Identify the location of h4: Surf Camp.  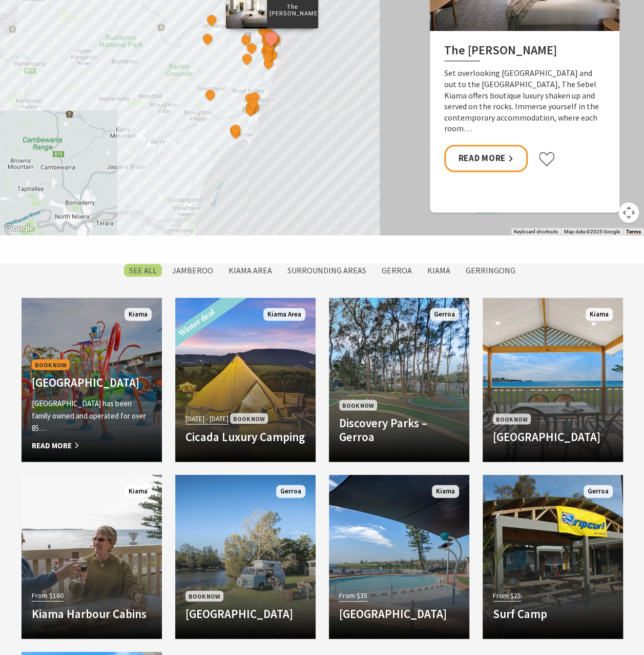
(553, 613).